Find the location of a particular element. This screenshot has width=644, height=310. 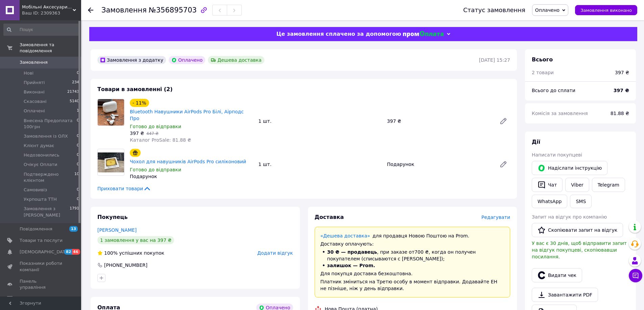

span: Очікує Оплати is located at coordinates (40, 165).